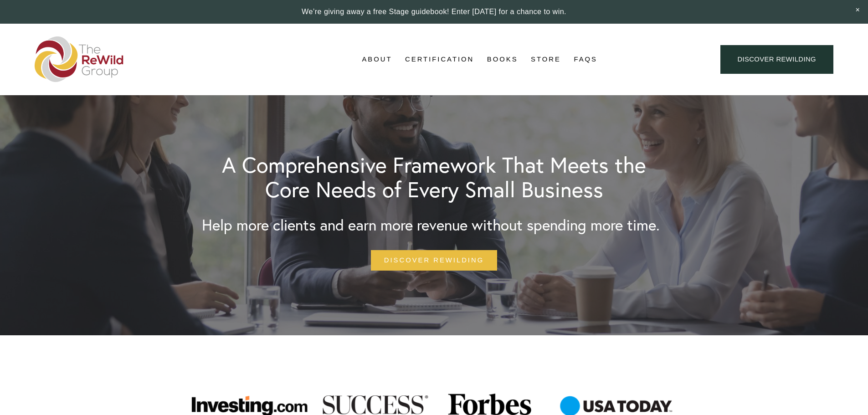 This screenshot has height=415, width=868. Describe the element at coordinates (434, 176) in the screenshot. I see `h1: A Comprehensive Framework That Meets the Core Needs of Every Small Business` at that location.